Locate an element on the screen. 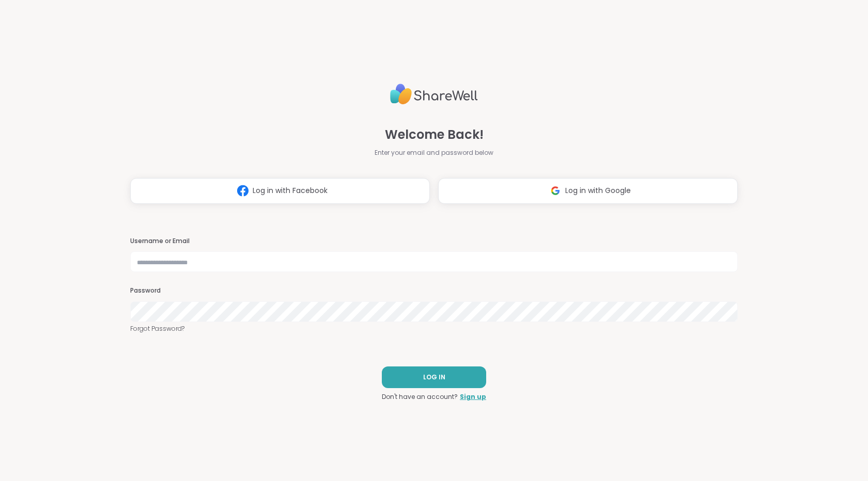  button: Log in with Facebook is located at coordinates (280, 191).